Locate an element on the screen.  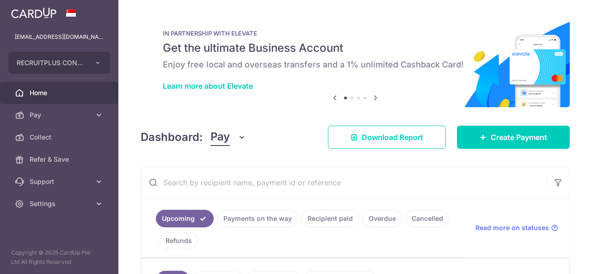
a: Overdue is located at coordinates (382, 219).